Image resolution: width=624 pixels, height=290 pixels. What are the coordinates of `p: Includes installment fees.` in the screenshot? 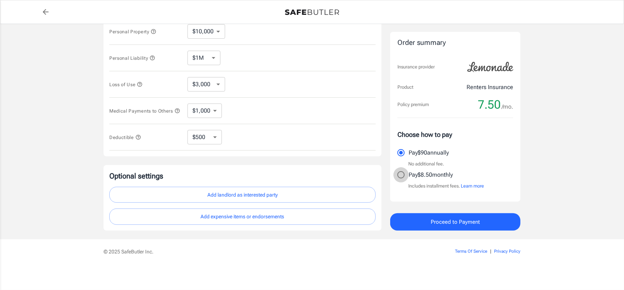 It's located at (446, 186).